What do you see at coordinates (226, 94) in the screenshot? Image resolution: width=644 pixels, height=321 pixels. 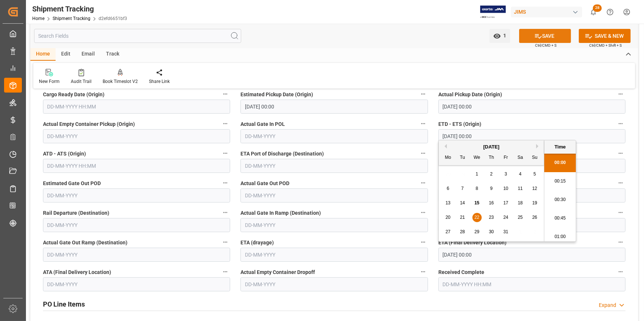 I see `button: Cargo Ready Date (Origin)` at bounding box center [226, 94].